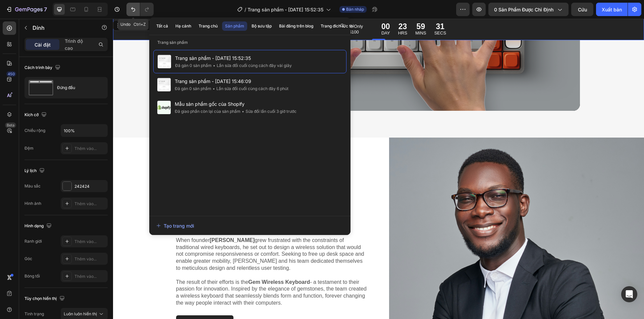 This screenshot has width=644, height=319. I want to click on font: 242424, so click(82, 186).